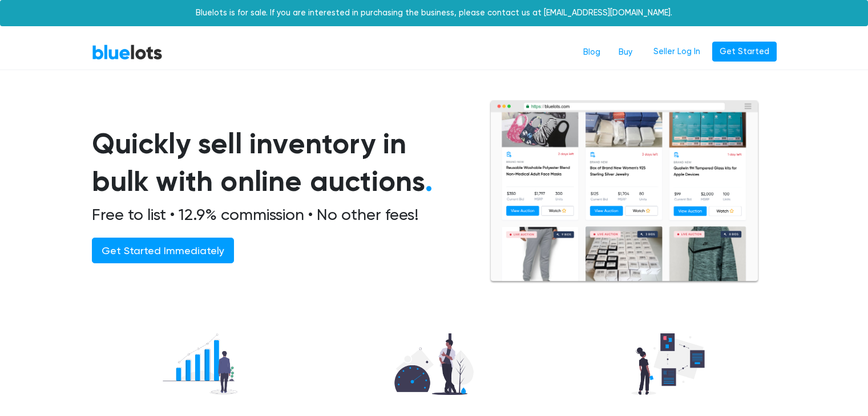  I want to click on a: Get Started, so click(744, 52).